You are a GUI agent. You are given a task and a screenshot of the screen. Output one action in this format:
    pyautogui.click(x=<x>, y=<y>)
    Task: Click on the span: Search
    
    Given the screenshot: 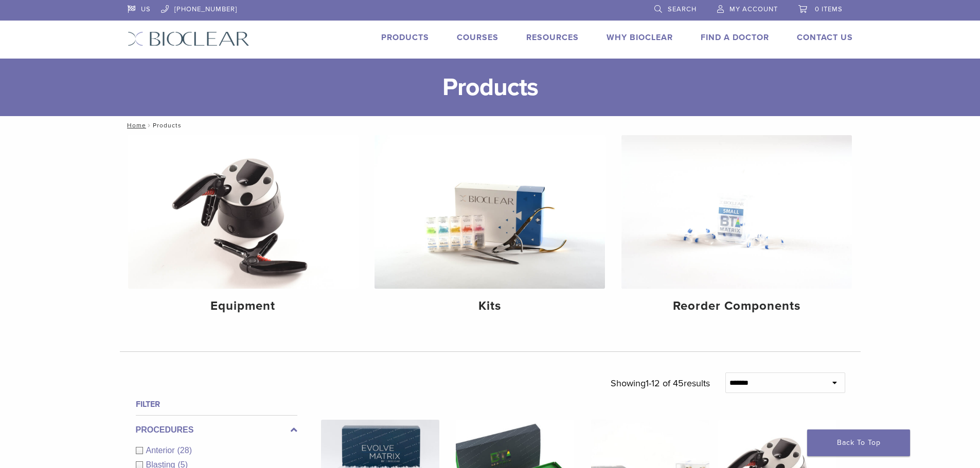 What is the action you would take?
    pyautogui.click(x=682, y=9)
    